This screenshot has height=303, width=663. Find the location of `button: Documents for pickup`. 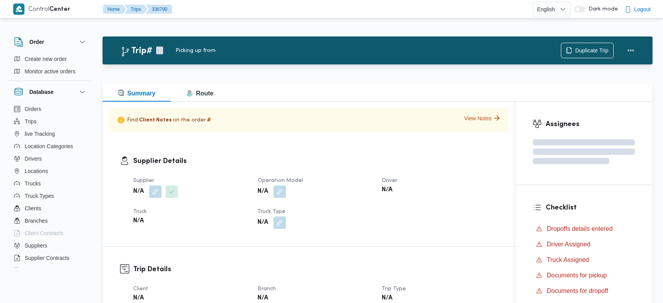

button: Documents for pickup is located at coordinates (583, 276).